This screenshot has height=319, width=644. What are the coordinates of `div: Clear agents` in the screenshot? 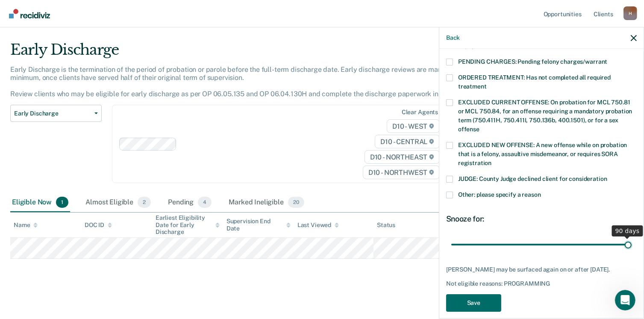 It's located at (420, 112).